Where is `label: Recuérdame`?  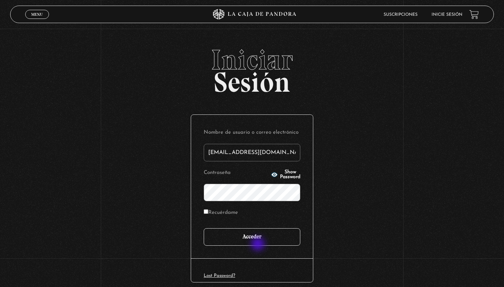
label: Recuérdame is located at coordinates (221, 213).